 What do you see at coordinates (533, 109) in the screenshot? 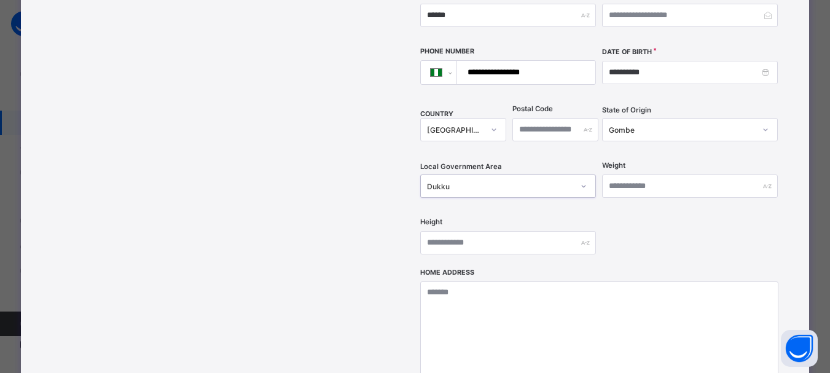
I see `label: Postal Code` at bounding box center [533, 109].